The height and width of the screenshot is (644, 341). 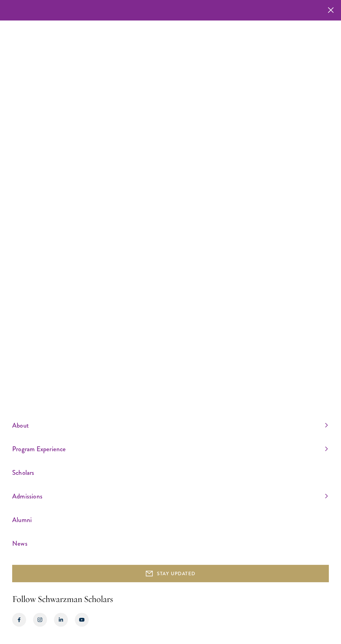 What do you see at coordinates (170, 496) in the screenshot?
I see `a: Admissions` at bounding box center [170, 496].